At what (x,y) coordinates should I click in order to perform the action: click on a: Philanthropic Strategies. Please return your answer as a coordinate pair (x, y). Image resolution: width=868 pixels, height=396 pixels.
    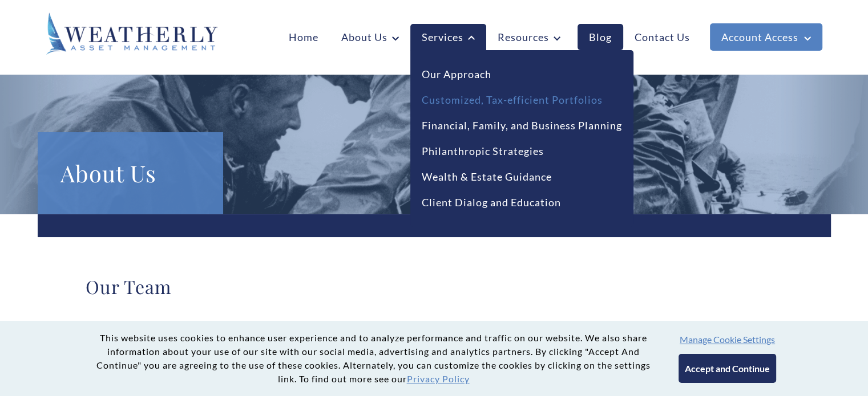
    Looking at the image, I should click on (483, 151).